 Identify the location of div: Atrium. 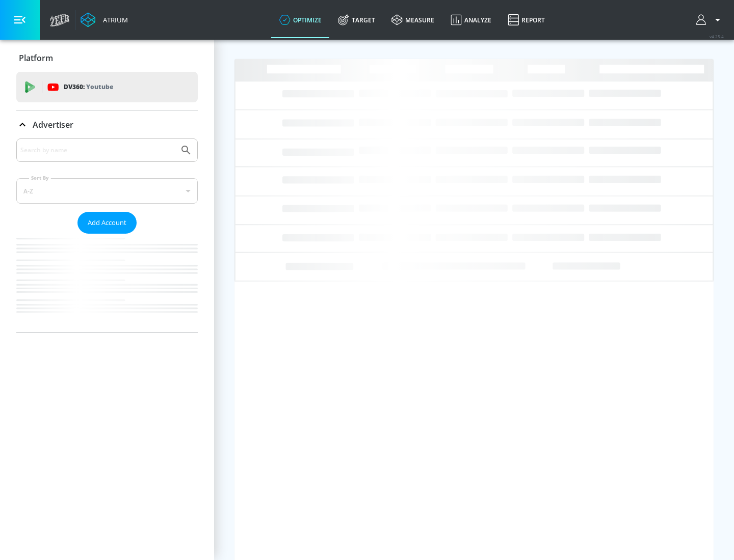
(113, 19).